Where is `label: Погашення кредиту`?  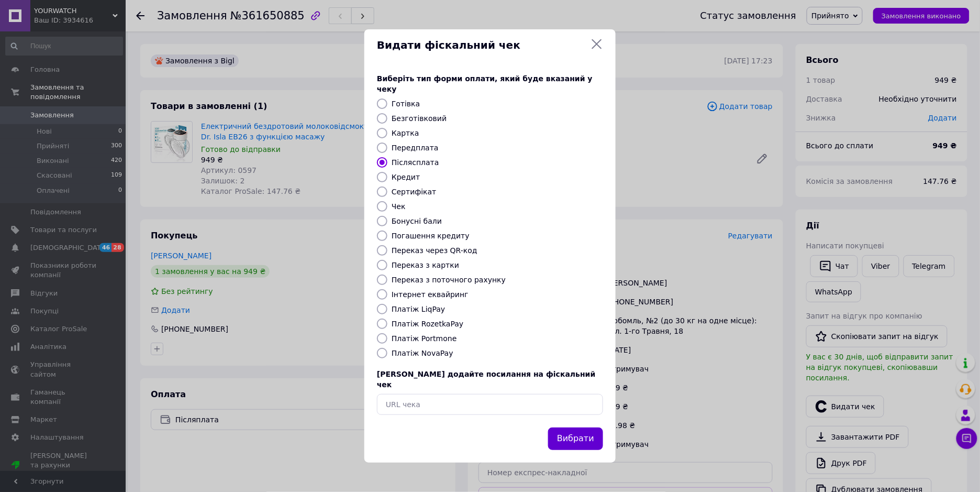 label: Погашення кредиту is located at coordinates (430, 236).